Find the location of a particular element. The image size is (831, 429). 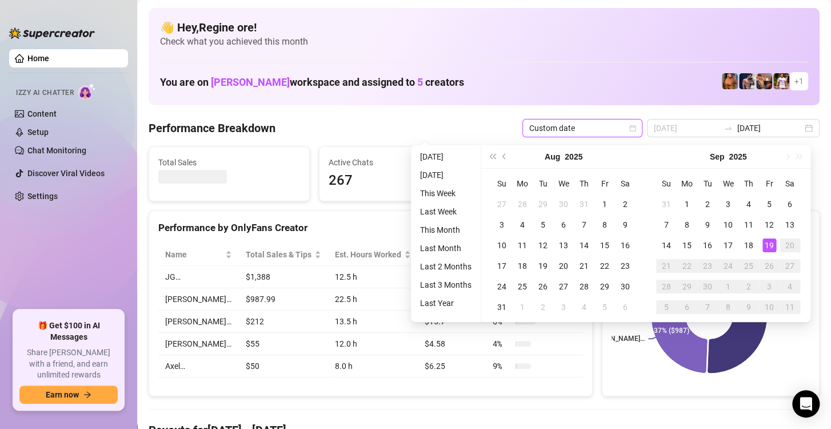

div: 10 is located at coordinates (728, 225).